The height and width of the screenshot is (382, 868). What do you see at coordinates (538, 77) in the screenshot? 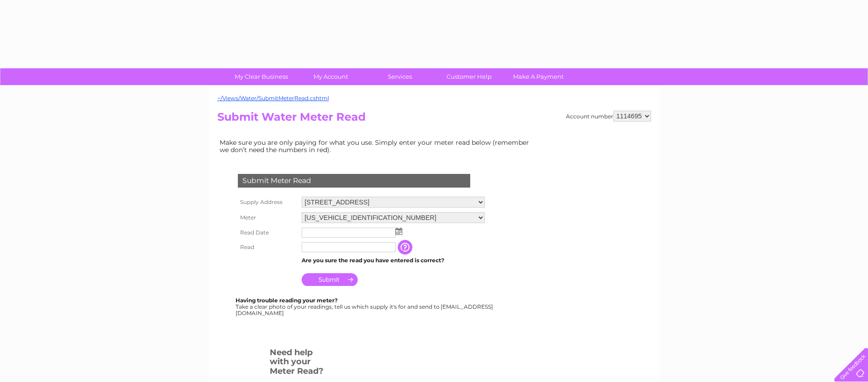
I see `a: Make A Payment` at bounding box center [538, 77].